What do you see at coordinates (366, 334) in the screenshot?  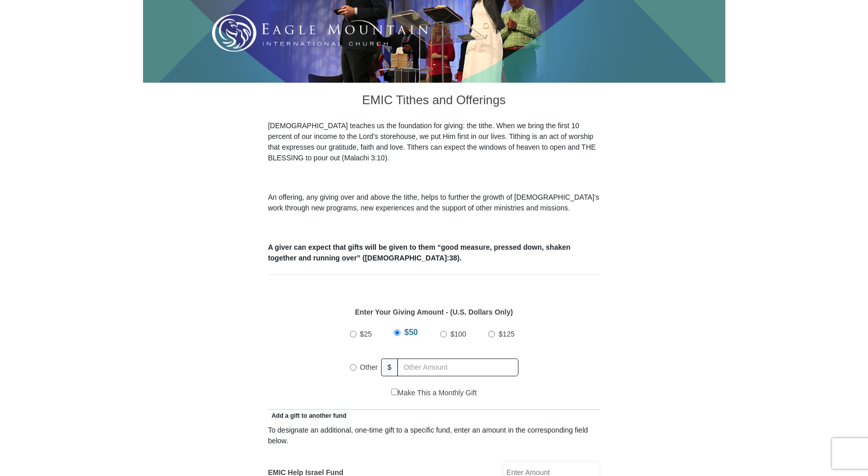 I see `span: $25` at bounding box center [366, 334].